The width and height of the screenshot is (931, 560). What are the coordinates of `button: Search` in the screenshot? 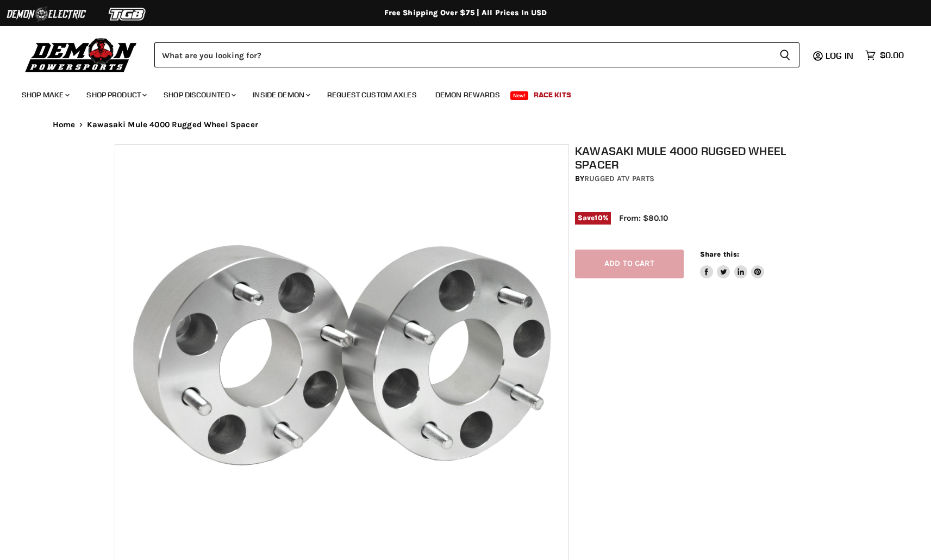 It's located at (785, 55).